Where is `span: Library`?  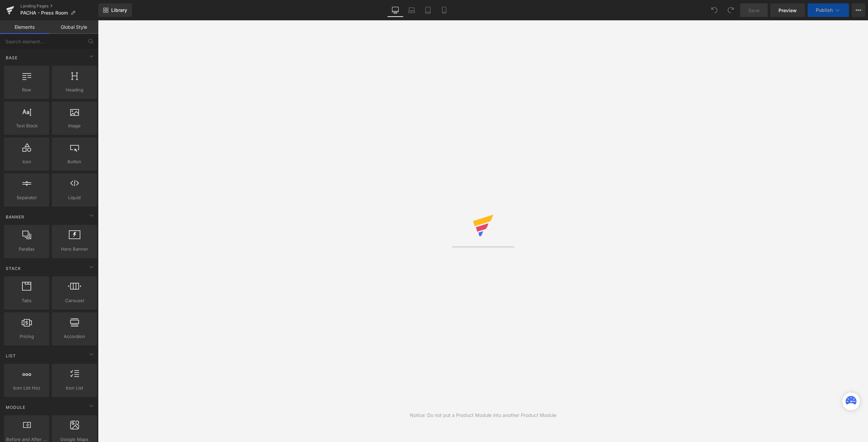 span: Library is located at coordinates (119, 10).